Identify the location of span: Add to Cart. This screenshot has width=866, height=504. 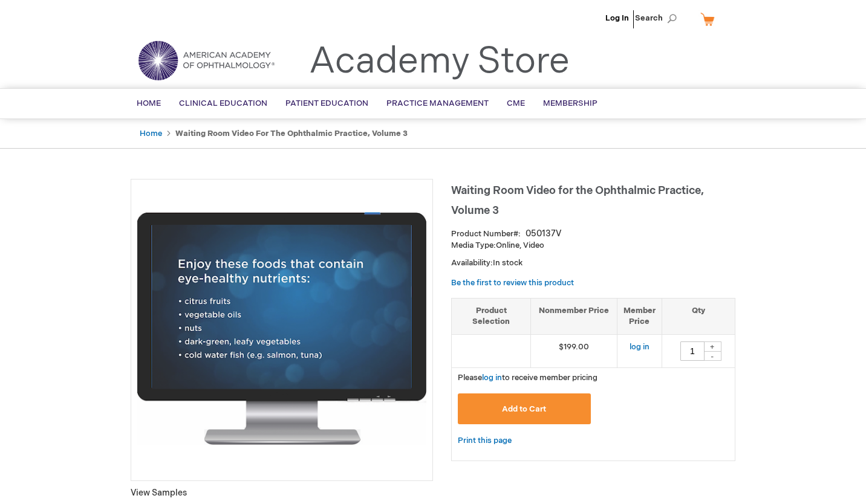
(523, 410).